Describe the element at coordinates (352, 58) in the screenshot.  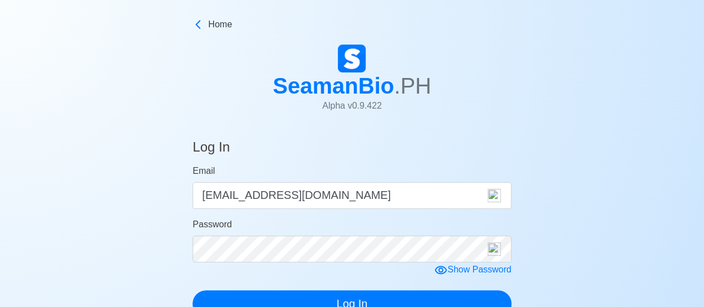
I see `img: Logo` at that location.